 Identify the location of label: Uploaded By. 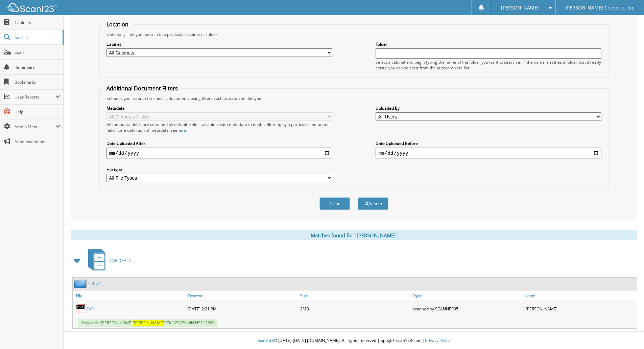
(489, 108).